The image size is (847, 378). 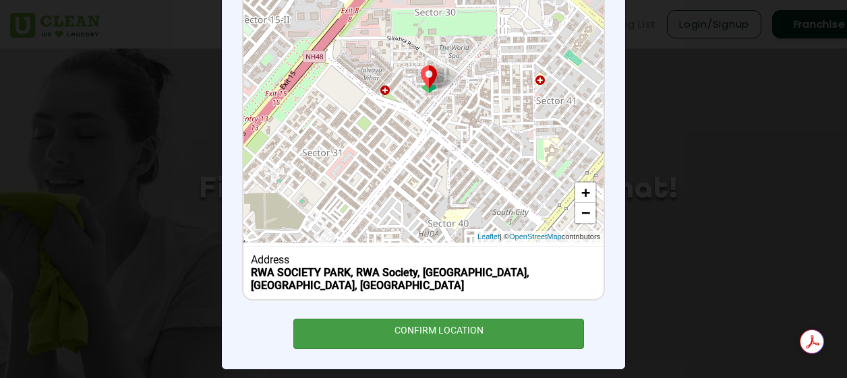 I want to click on a: Zoom out, so click(x=585, y=213).